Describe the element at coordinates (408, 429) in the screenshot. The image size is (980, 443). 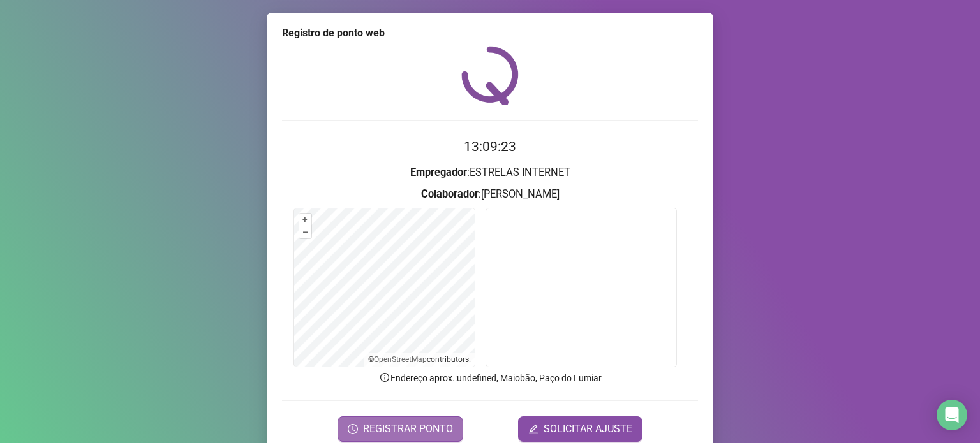
I see `span: REGISTRAR PONTO` at that location.